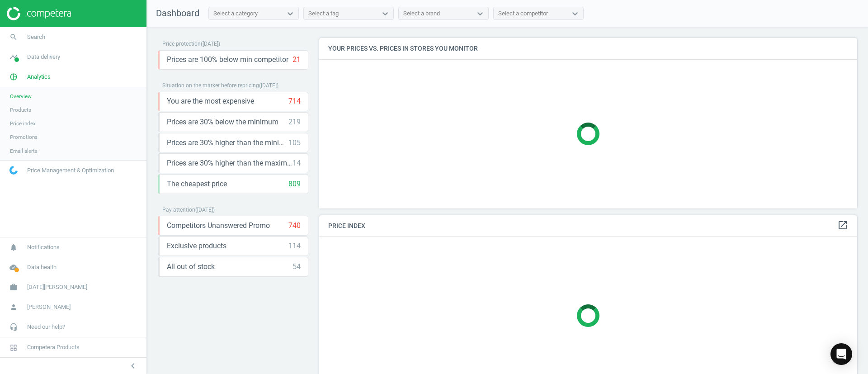 Image resolution: width=868 pixels, height=374 pixels. Describe the element at coordinates (588, 49) in the screenshot. I see `h4: Your prices vs. prices in stores you monitor` at that location.